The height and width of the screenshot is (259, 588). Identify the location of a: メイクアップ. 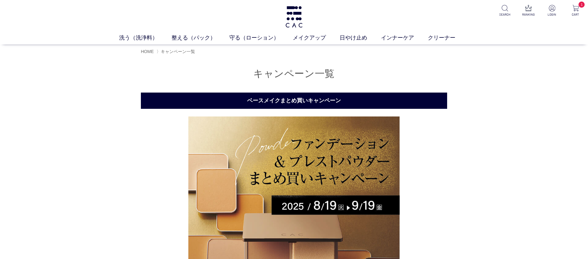
(316, 38).